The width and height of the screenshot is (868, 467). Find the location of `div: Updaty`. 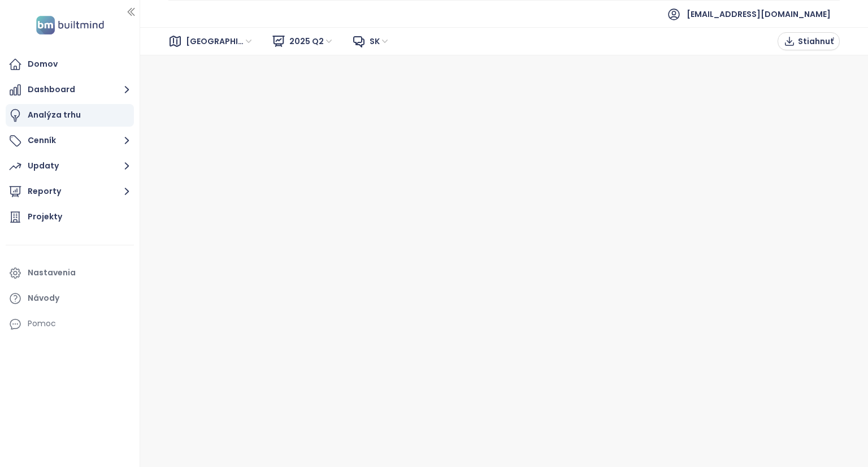

div: Updaty is located at coordinates (43, 166).